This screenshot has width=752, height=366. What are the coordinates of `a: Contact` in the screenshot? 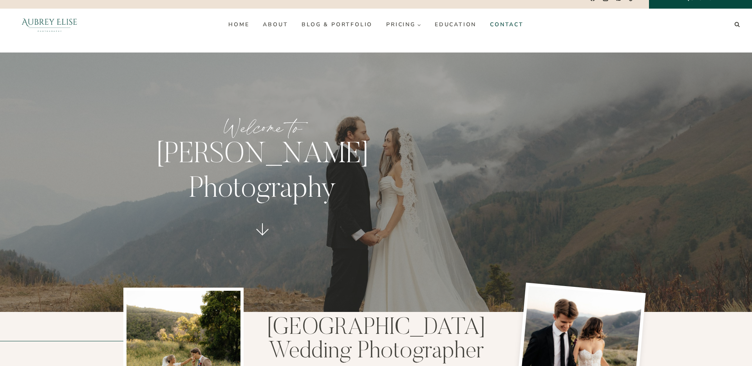 It's located at (507, 25).